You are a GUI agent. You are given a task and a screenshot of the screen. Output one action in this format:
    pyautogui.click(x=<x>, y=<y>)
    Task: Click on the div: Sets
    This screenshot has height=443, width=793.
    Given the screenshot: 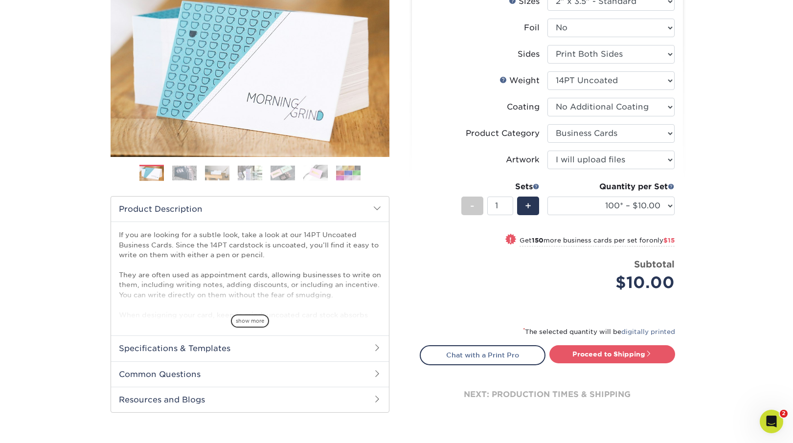 What is the action you would take?
    pyautogui.click(x=501, y=187)
    